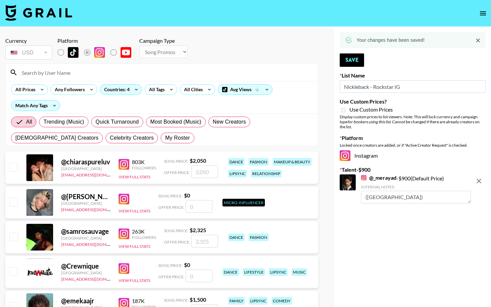 The image size is (491, 307). I want to click on label: Talent - $ 900, so click(412, 170).